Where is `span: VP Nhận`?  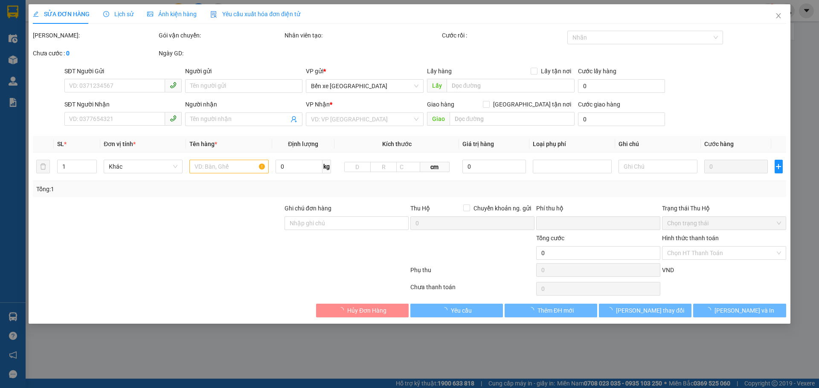 span: VP Nhận is located at coordinates (318, 104).